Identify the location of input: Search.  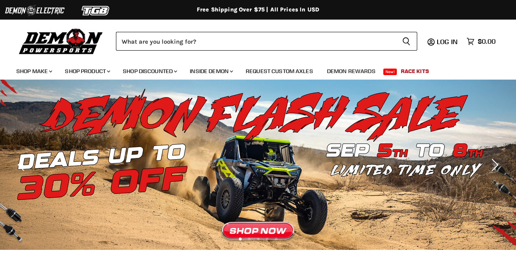
(255, 41).